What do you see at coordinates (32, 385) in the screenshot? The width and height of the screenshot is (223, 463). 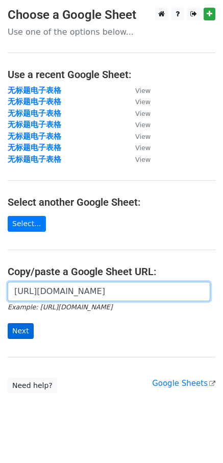 I see `a: Need help?` at bounding box center [32, 385].